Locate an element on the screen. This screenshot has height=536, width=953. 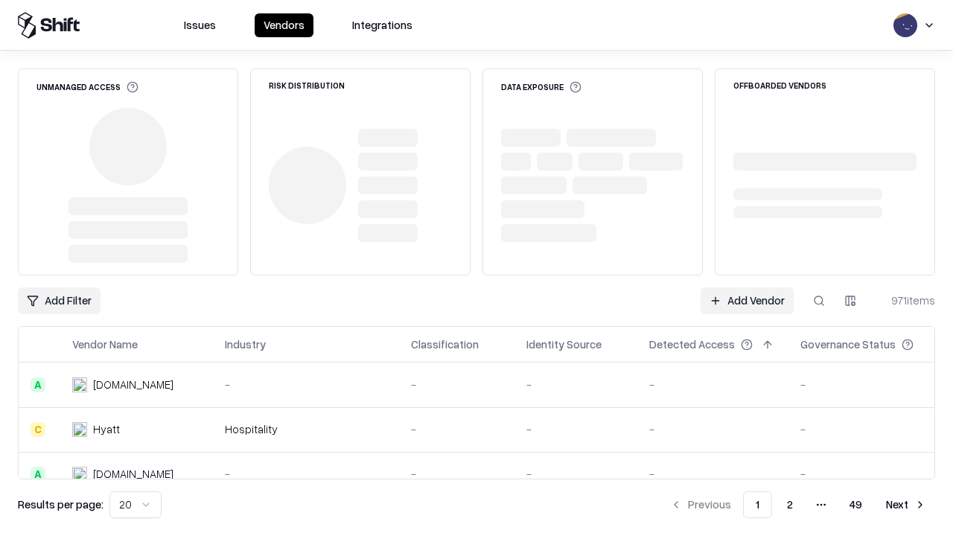
p: Results per page: is located at coordinates (60, 504).